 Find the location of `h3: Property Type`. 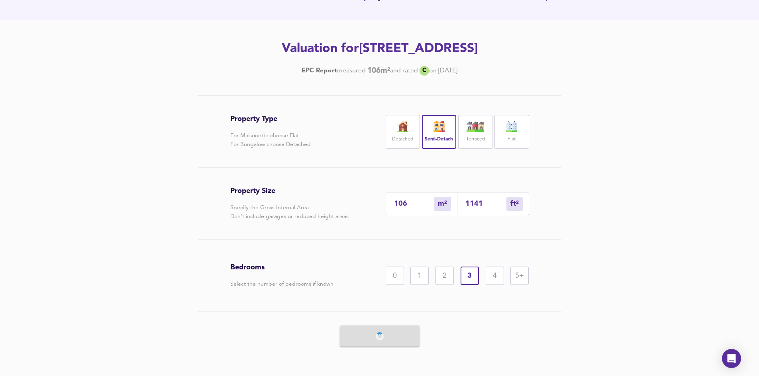

h3: Property Type is located at coordinates (270, 119).